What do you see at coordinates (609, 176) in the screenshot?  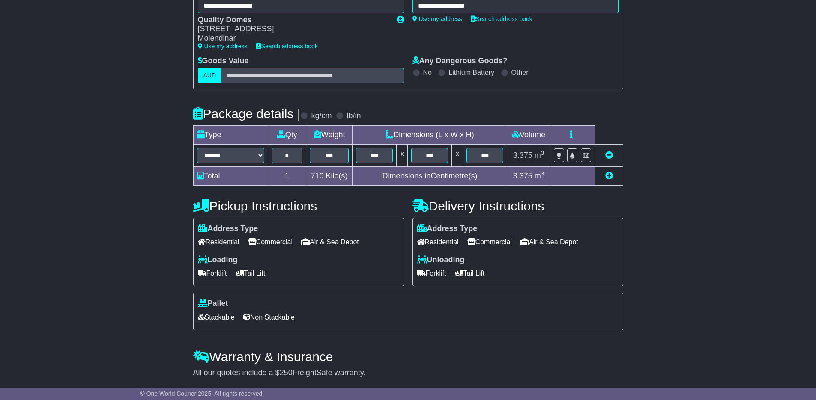 I see `a: Add new item` at bounding box center [609, 176].